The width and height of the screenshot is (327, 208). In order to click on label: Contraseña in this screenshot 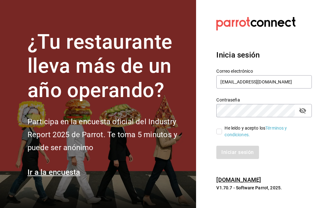, I will do `click(264, 100)`.